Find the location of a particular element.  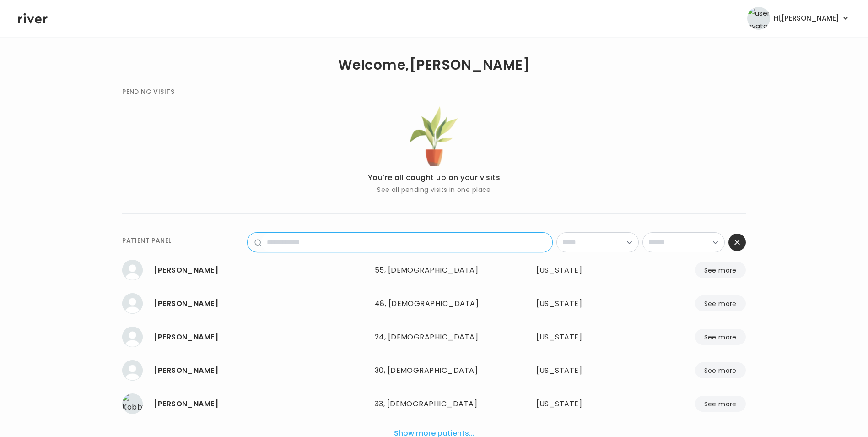

input: name is located at coordinates (407, 242).